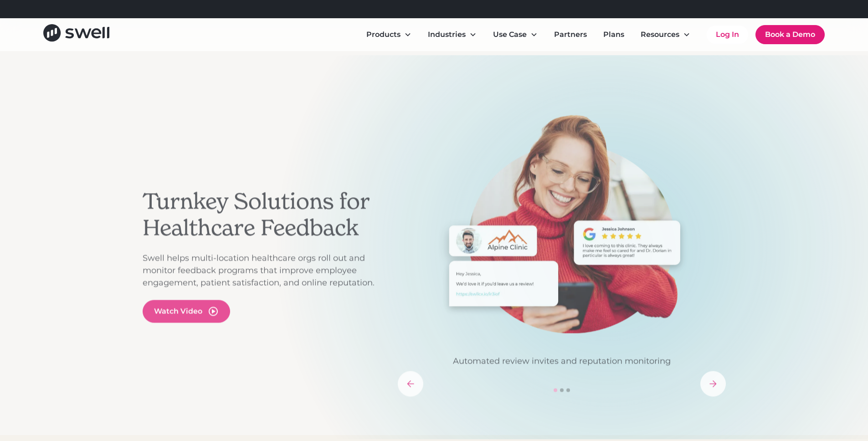 The width and height of the screenshot is (868, 441). I want to click on div: previous slide, so click(411, 383).